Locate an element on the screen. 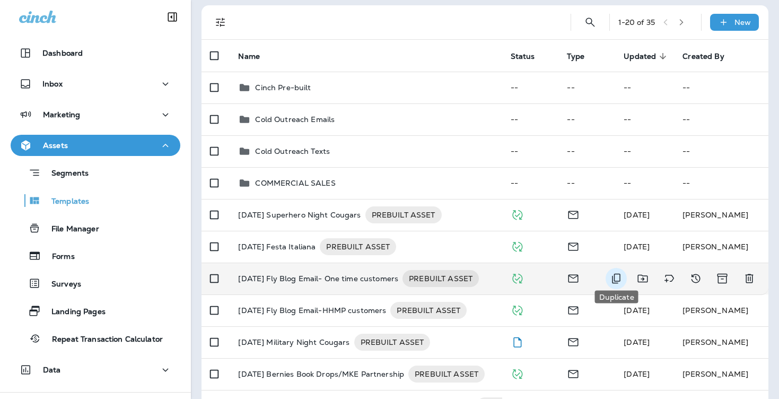  p: Cinch Pre-built is located at coordinates (283, 88).